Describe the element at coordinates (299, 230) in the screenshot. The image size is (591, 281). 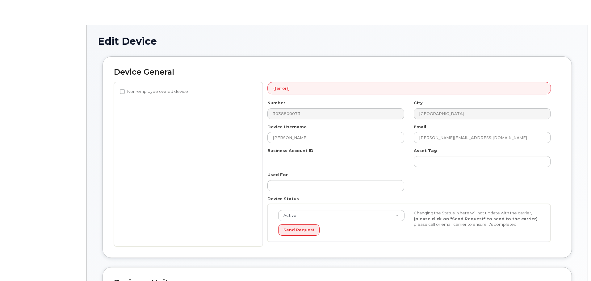
I see `button: Send Request` at that location.